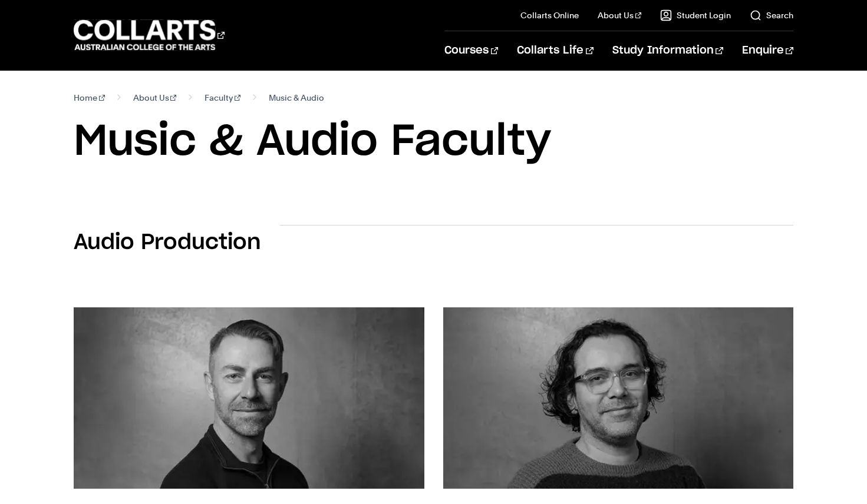  Describe the element at coordinates (471, 50) in the screenshot. I see `a: Courses` at that location.